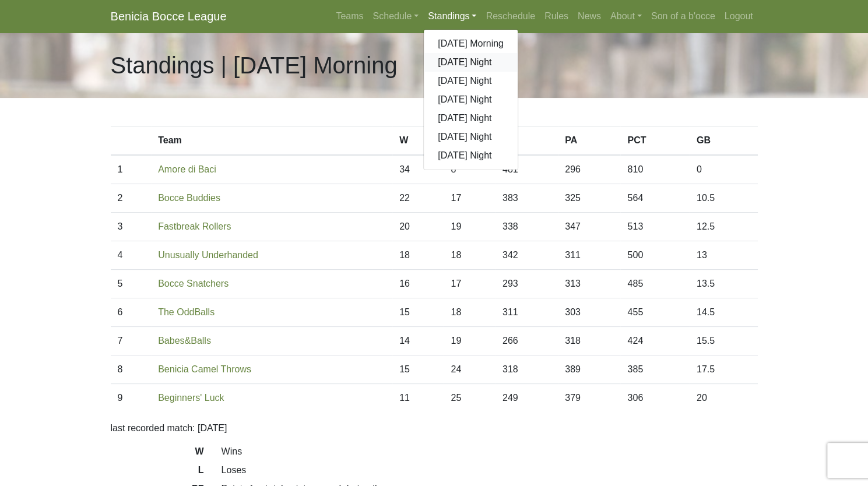 The width and height of the screenshot is (868, 486). I want to click on td: 17.5, so click(724, 370).